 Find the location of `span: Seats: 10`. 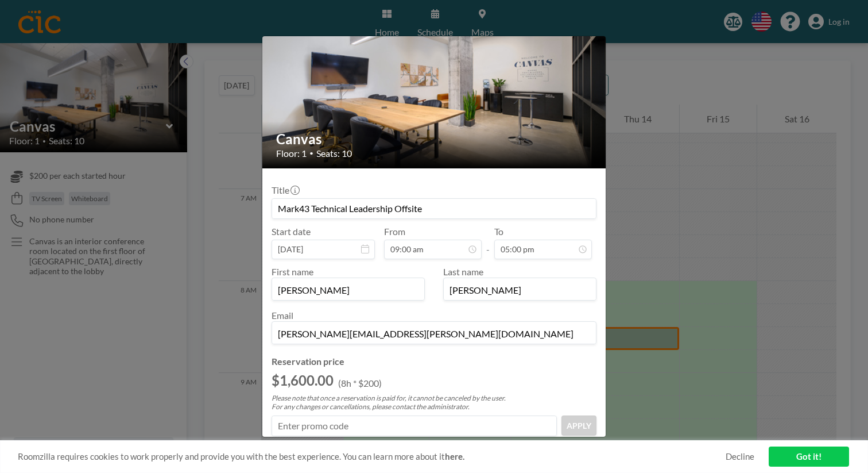

span: Seats: 10 is located at coordinates (334, 154).